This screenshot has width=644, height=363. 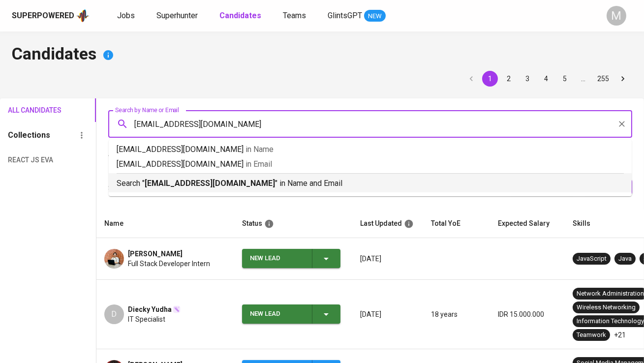 I want to click on p: IDR 15.000.000, so click(x=528, y=314).